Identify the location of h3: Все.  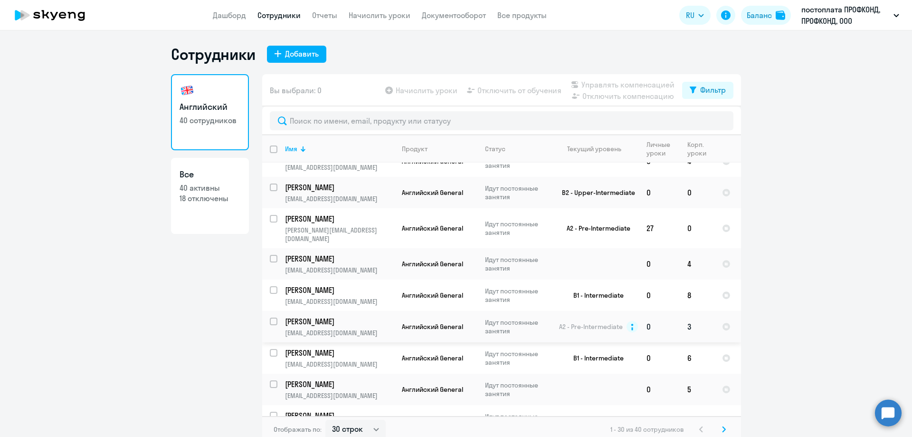
(210, 174).